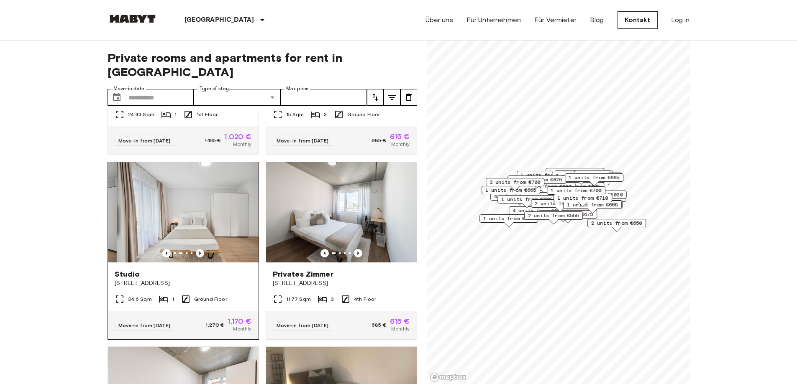 The height and width of the screenshot is (384, 797). What do you see at coordinates (297, 89) in the screenshot?
I see `label: Max price` at bounding box center [297, 89].